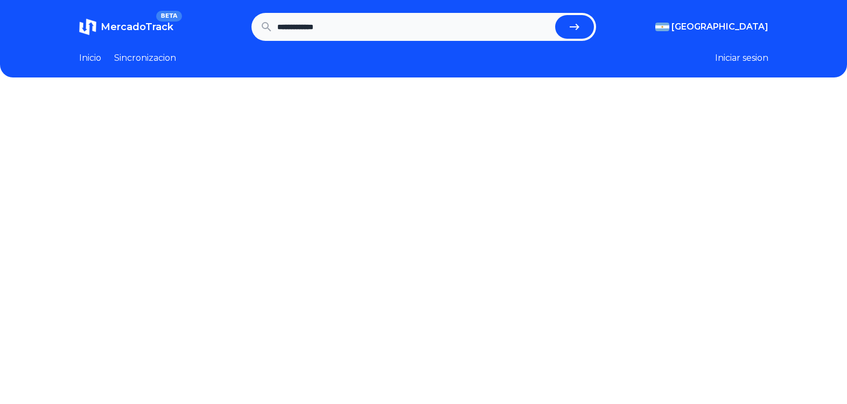 The width and height of the screenshot is (847, 404). I want to click on button: Iniciar sesion, so click(742, 58).